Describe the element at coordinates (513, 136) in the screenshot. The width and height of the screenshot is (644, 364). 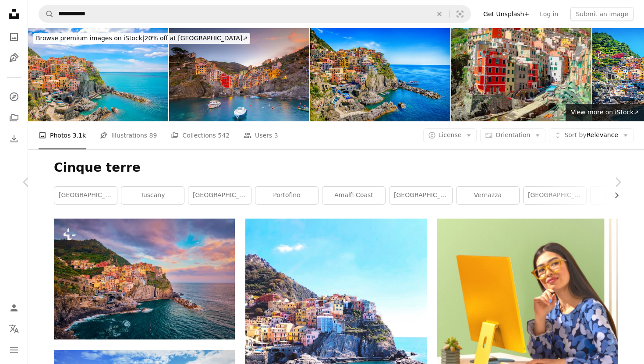
I see `button: Orientation` at that location.